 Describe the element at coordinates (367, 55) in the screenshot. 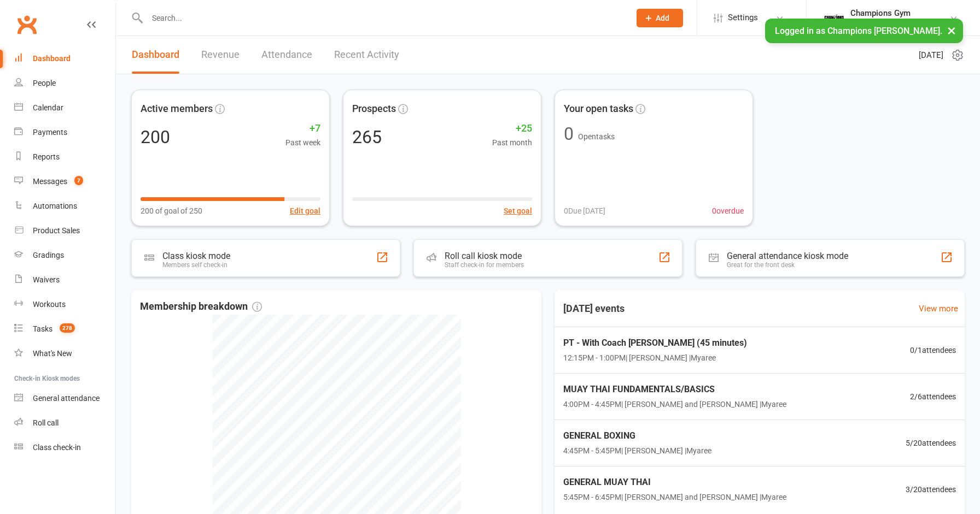

I see `a: Recent Activity` at that location.